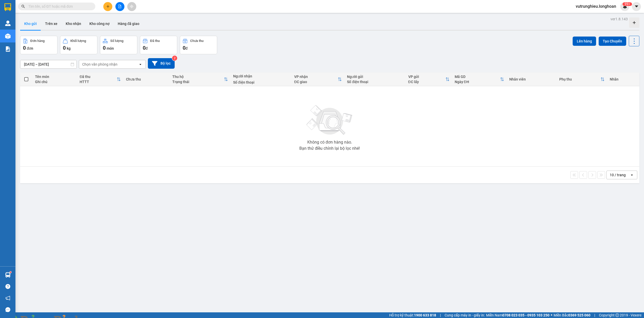 Image resolution: width=644 pixels, height=318 pixels. What do you see at coordinates (518, 315) in the screenshot?
I see `span: Miền Nam` at bounding box center [518, 315].